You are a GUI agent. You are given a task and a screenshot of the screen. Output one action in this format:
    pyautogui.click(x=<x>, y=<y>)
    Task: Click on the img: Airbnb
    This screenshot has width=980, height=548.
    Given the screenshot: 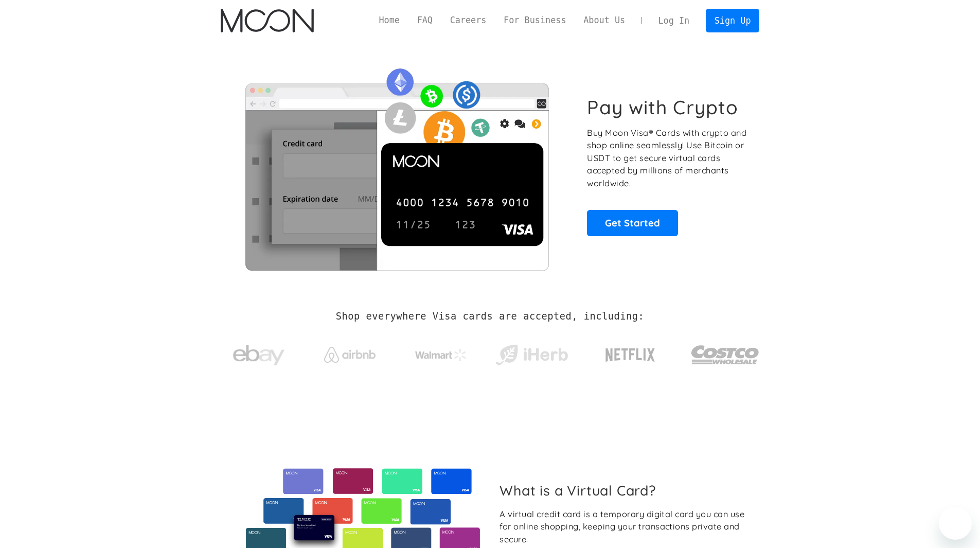 What is the action you would take?
    pyautogui.click(x=350, y=354)
    